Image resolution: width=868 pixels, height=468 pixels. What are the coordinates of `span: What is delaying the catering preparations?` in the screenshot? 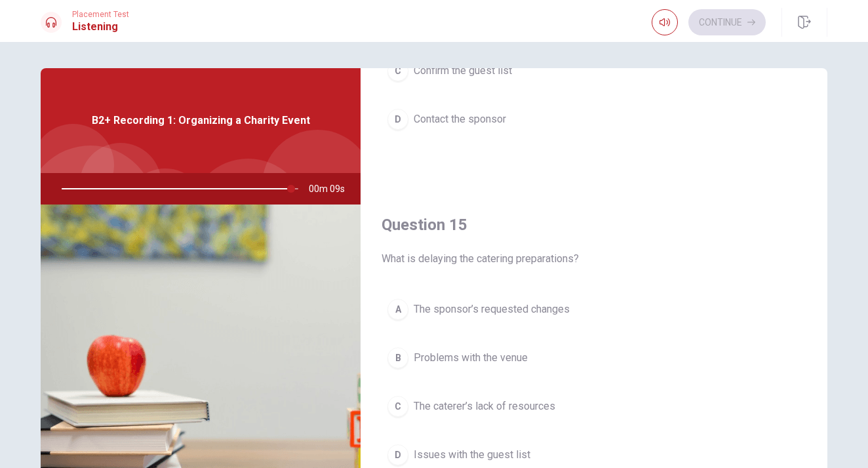 It's located at (594, 259).